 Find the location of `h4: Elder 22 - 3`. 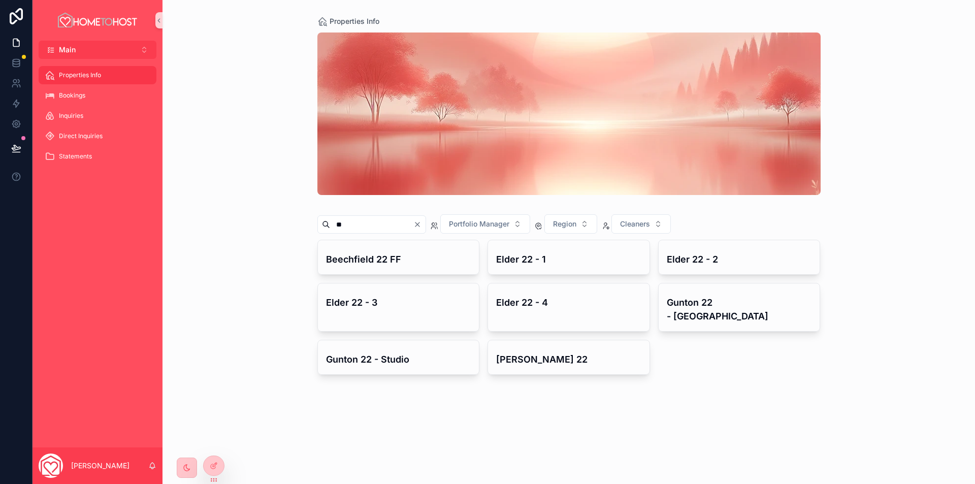

h4: Elder 22 - 3 is located at coordinates (398, 302).